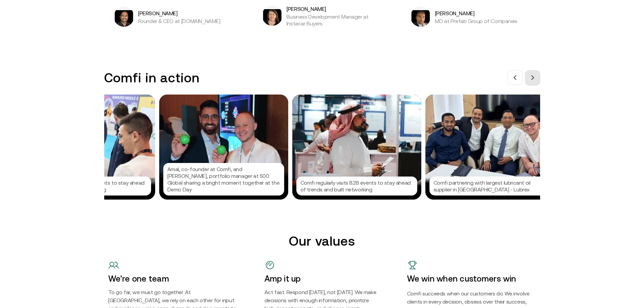 This screenshot has height=308, width=644. What do you see at coordinates (356, 187) in the screenshot?
I see `p: Comfi regularly visits B2B events to stay ahead of trends and built networking` at bounding box center [356, 187].